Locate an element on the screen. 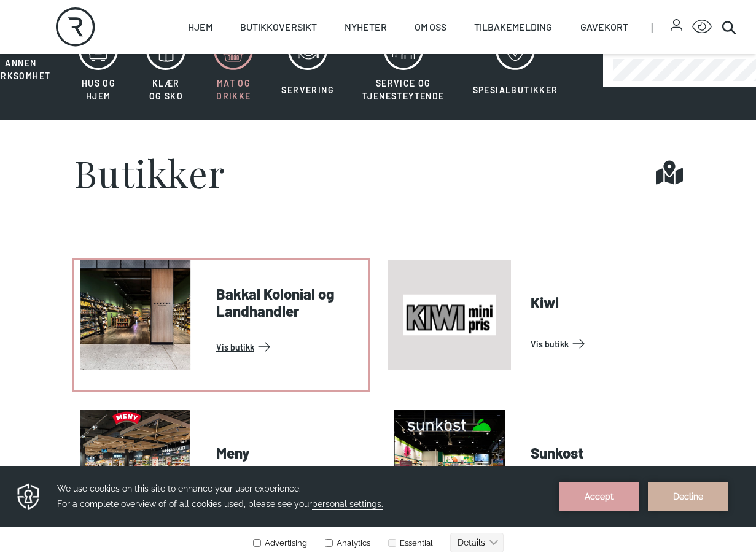 The image size is (756, 558). button: Mat og drikke is located at coordinates (233, 70).